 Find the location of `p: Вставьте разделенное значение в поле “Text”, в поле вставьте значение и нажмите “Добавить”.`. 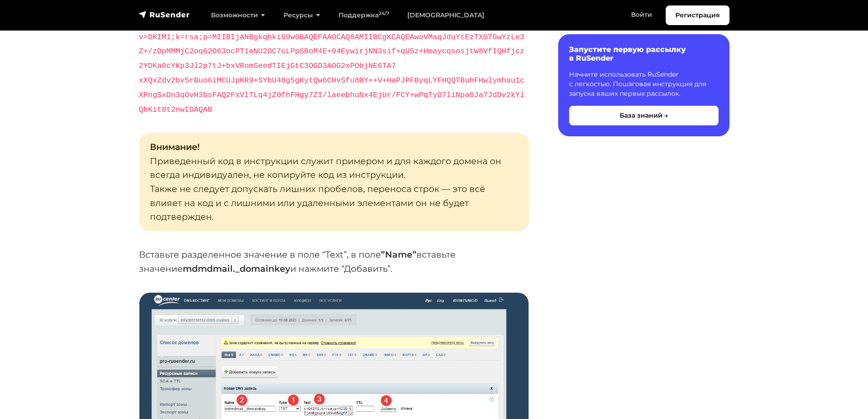

p: Вставьте разделенное значение в поле “Text”, в поле вставьте значение и нажмите “Добавить”. is located at coordinates (334, 262).